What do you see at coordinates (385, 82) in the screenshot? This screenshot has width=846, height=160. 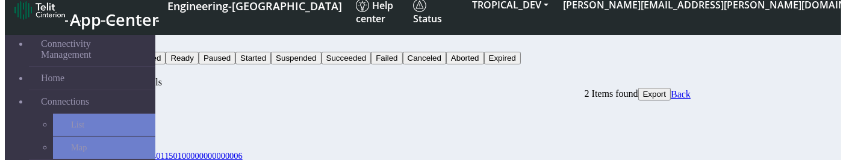 I see `div: Bulk Activity Details` at bounding box center [385, 82].